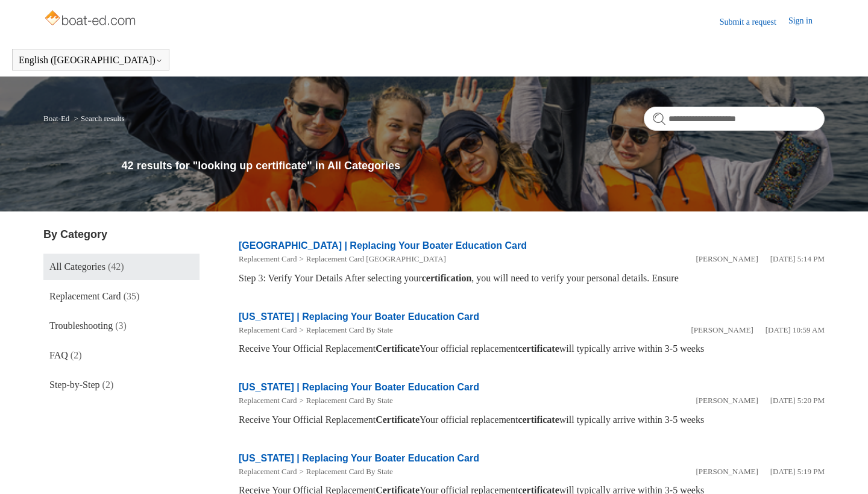 This screenshot has width=868, height=494. Describe the element at coordinates (121, 355) in the screenshot. I see `a: FAQ (2)` at that location.